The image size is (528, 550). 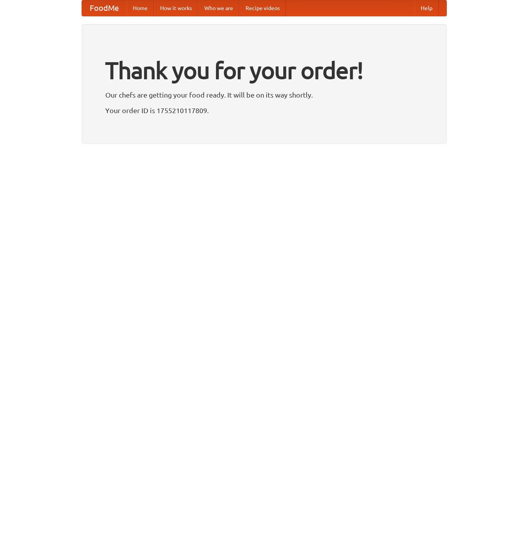 I want to click on a: How it works, so click(x=176, y=8).